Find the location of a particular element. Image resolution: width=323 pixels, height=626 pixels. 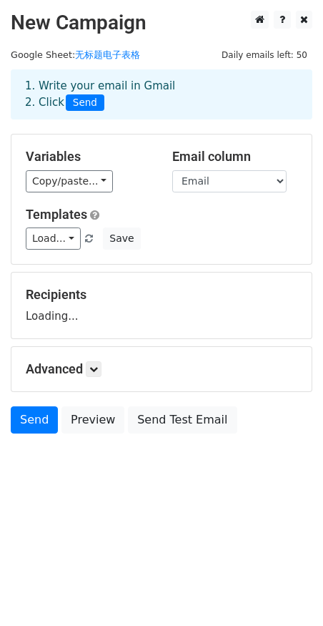

button: Save is located at coordinates (122, 238).